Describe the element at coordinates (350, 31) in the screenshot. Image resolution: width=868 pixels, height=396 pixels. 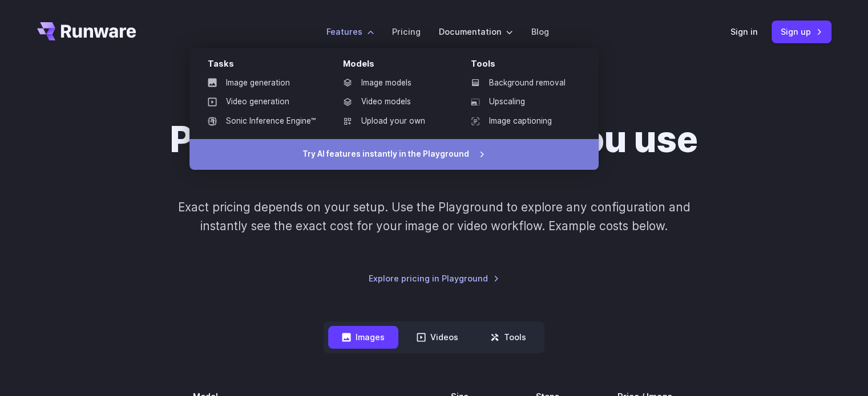
I see `label: Features` at that location.